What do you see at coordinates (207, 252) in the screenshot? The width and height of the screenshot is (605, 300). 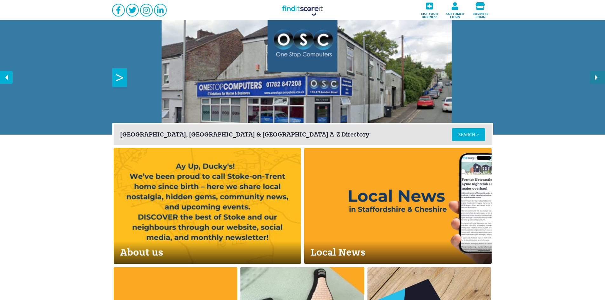 I see `div: About us` at bounding box center [207, 252].